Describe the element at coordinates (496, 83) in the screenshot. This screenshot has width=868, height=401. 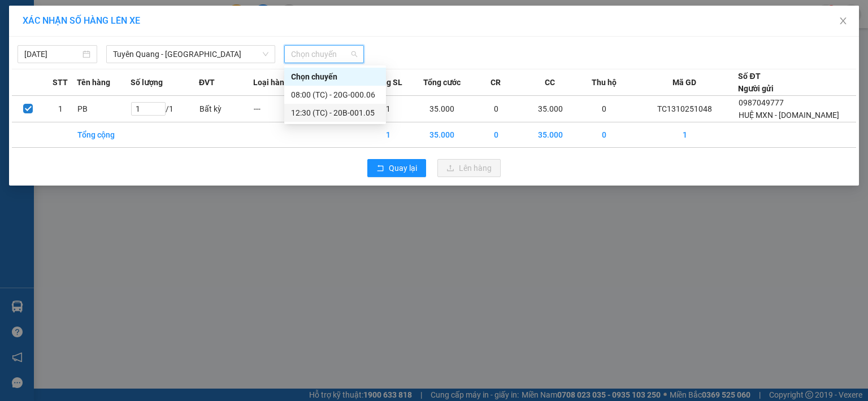
I see `span: CR` at that location.